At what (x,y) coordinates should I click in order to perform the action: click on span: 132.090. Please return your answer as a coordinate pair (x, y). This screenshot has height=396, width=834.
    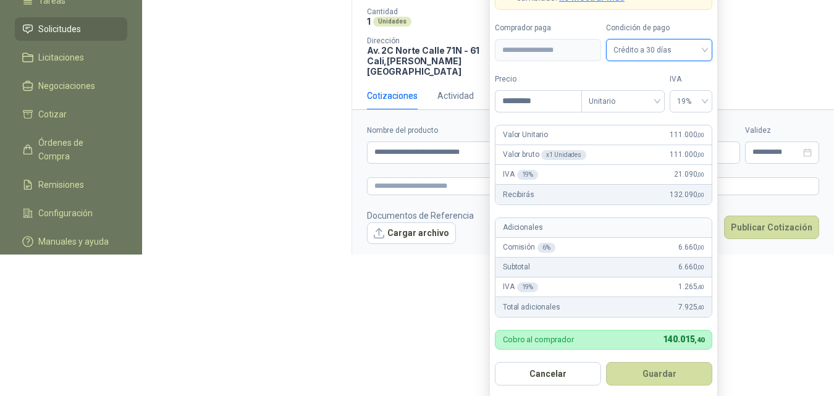
    Looking at the image, I should click on (687, 195).